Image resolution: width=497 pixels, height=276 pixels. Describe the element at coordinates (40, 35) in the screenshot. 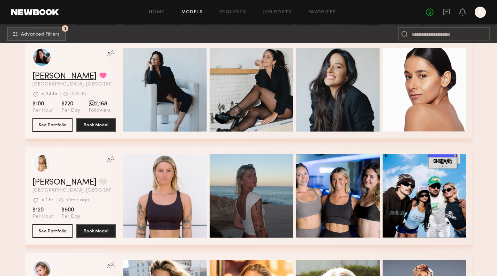

I see `span: Advanced Filters` at that location.